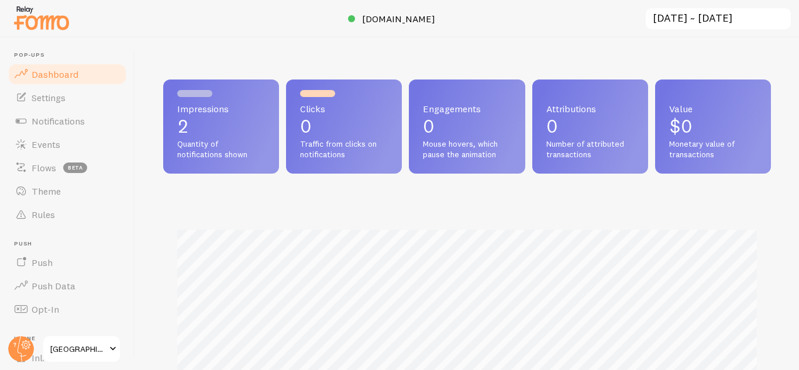 This screenshot has height=370, width=799. Describe the element at coordinates (53, 286) in the screenshot. I see `span: Push Data` at that location.